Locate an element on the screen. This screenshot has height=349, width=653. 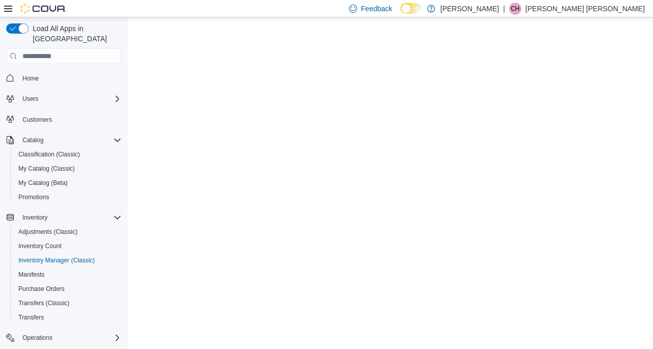
a: Classification (Classic) is located at coordinates (49, 155).